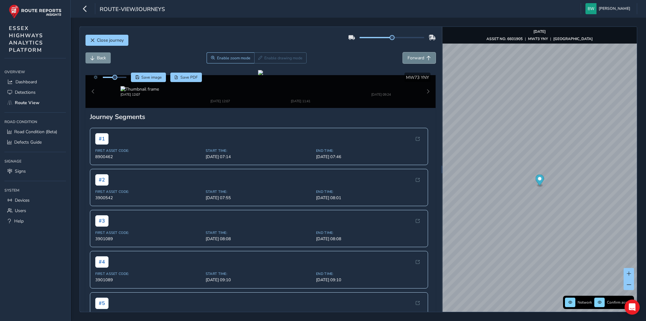 This screenshot has height=321, width=646. Describe the element at coordinates (101, 58) in the screenshot. I see `span: Back` at that location.